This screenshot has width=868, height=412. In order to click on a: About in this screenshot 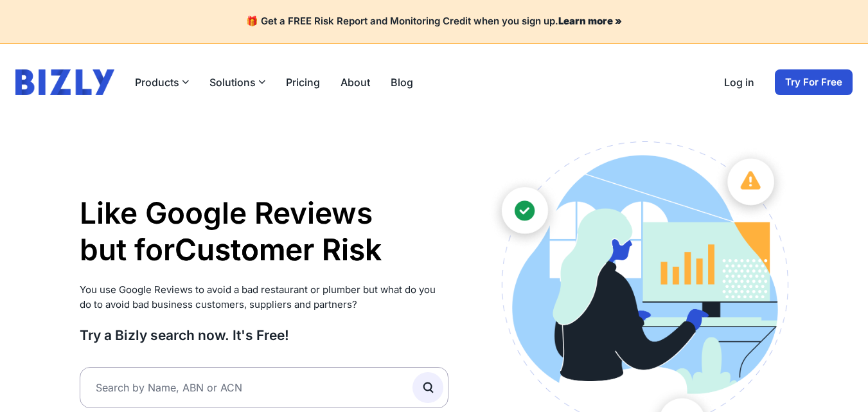, I will do `click(356, 82)`.